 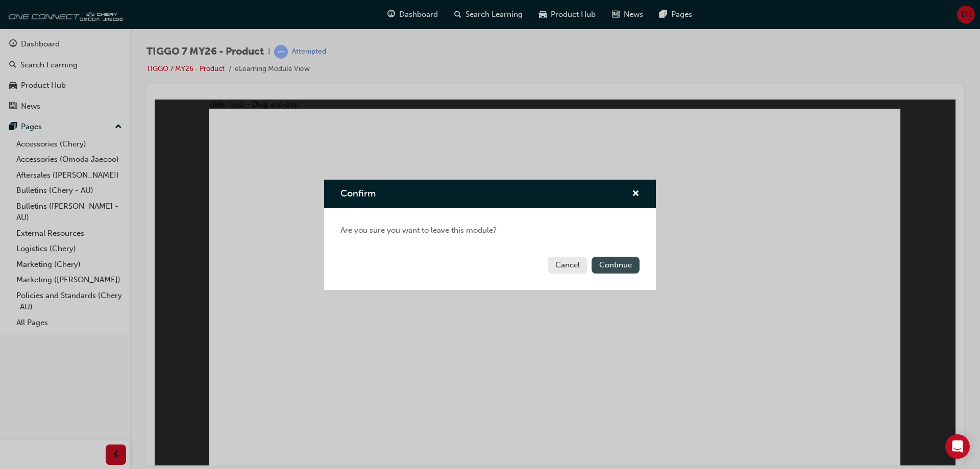 I want to click on button: Cancel, so click(x=567, y=265).